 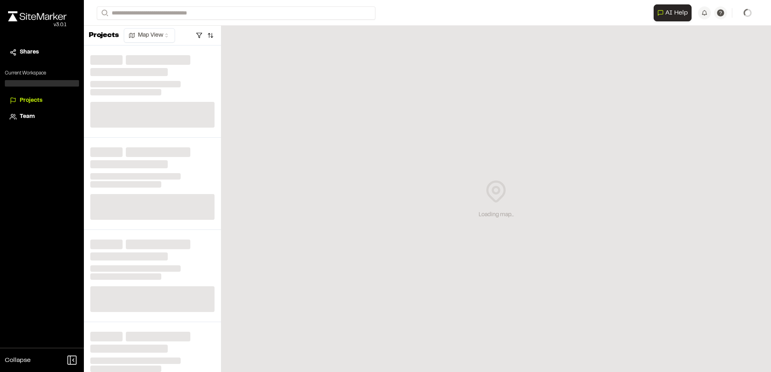 I want to click on a: Shares, so click(x=42, y=52).